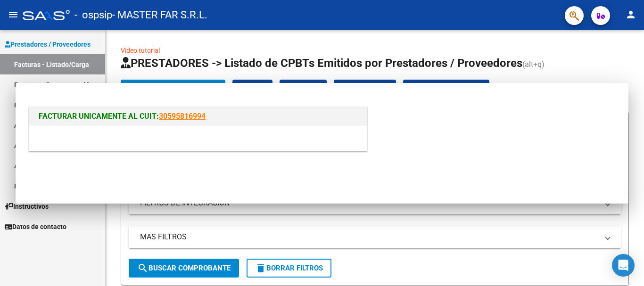 This screenshot has width=644, height=286. Describe the element at coordinates (533, 64) in the screenshot. I see `span: (alt+q)` at that location.